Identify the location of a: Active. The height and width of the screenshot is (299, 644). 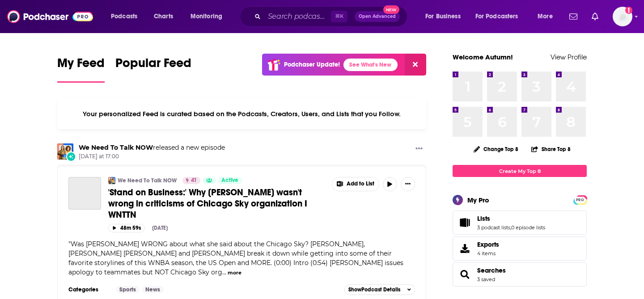
(230, 181).